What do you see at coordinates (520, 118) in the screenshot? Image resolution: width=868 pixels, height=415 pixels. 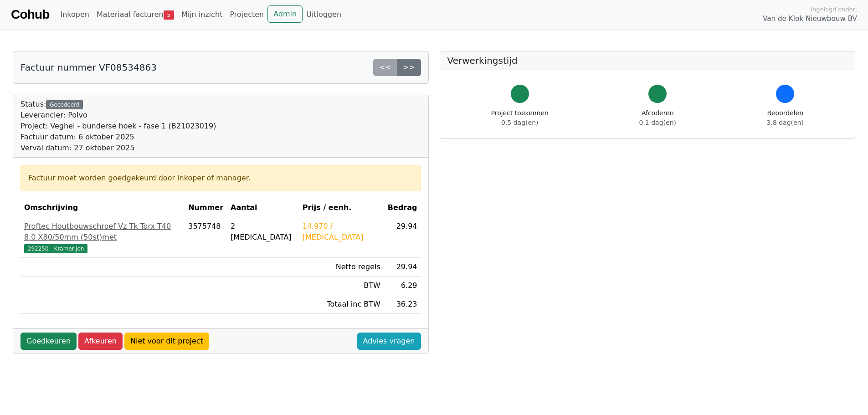 I see `div: Project toekennen` at bounding box center [520, 118].